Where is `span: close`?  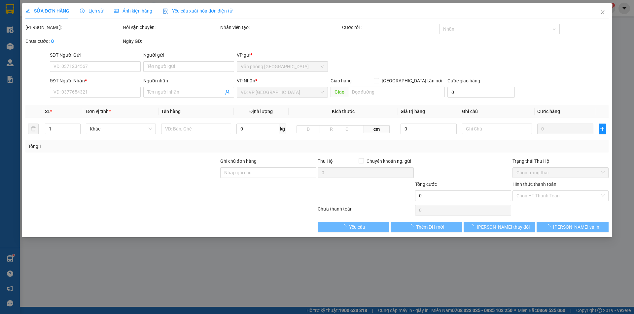 span: close is located at coordinates (602, 12).